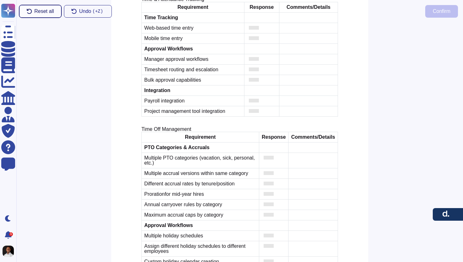 The width and height of the screenshot is (463, 262). I want to click on button: user, so click(10, 251).